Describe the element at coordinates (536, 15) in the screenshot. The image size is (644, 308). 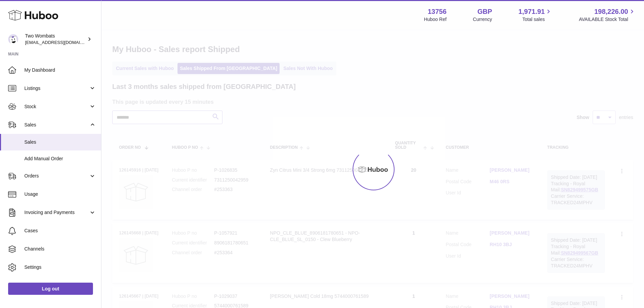
I see `a: 1,971.91 Total sales` at that location.